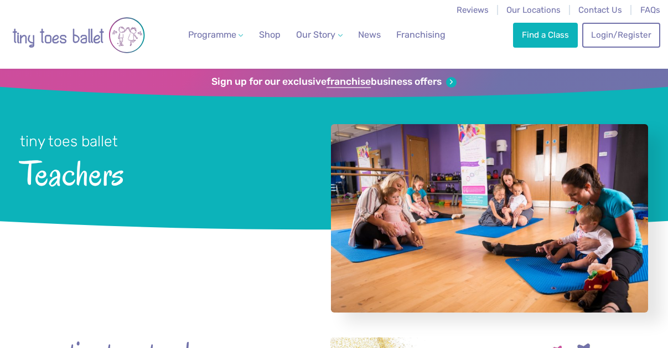 The height and width of the screenshot is (348, 668). What do you see at coordinates (473, 10) in the screenshot?
I see `a: Reviews` at bounding box center [473, 10].